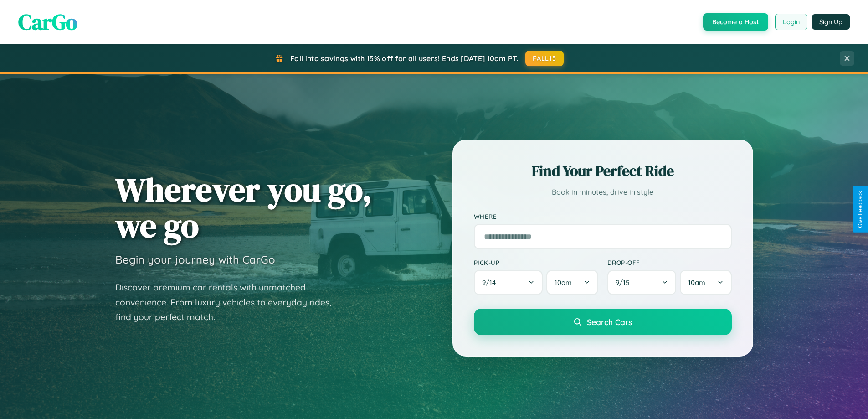 This screenshot has width=868, height=419. Describe the element at coordinates (544, 58) in the screenshot. I see `button: FALL15` at that location.